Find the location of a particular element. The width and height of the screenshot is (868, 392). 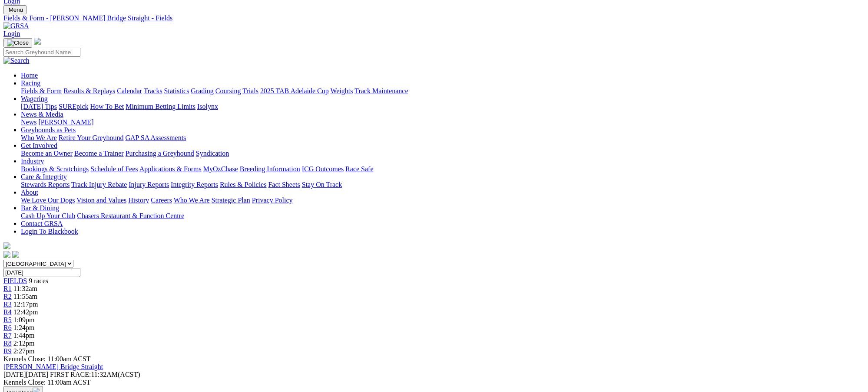

a: Become an Owner is located at coordinates (46, 153).